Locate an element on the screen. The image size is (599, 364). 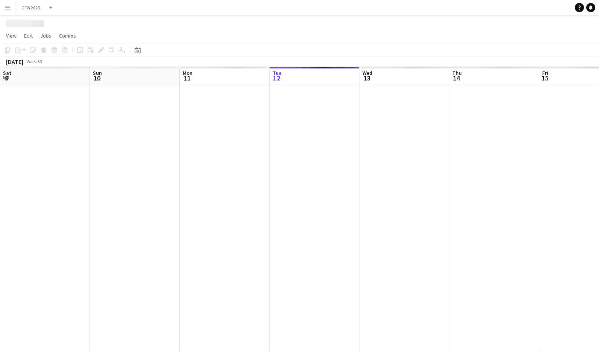
span: Thu is located at coordinates (457, 73).